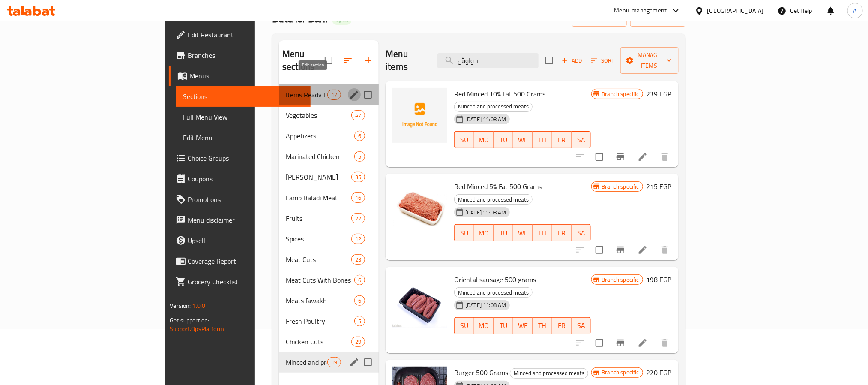  What do you see at coordinates (602, 61) in the screenshot?
I see `span: Sort` at bounding box center [602, 61].